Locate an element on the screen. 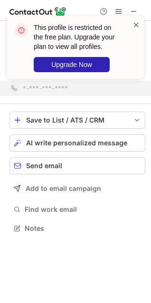 The height and width of the screenshot is (303, 151). div: Save to List / ATS / CRM is located at coordinates (78, 120).